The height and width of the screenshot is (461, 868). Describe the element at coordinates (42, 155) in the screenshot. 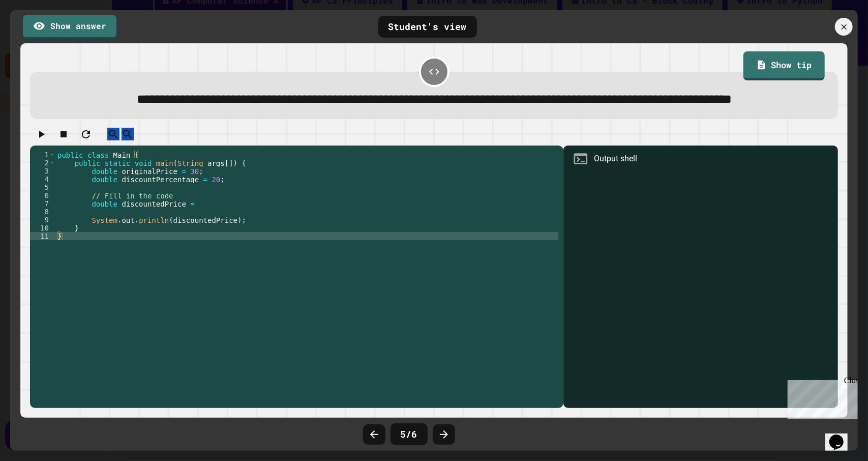

I see `div: 1` at that location.